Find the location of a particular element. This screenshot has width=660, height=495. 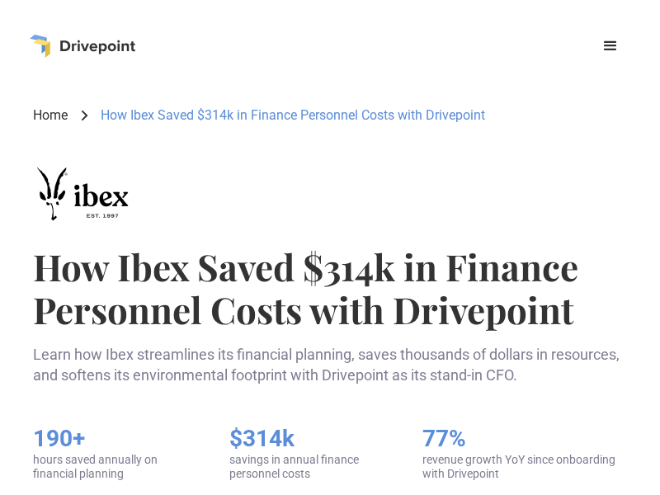

div: revenue growth YoY since onboarding with Drivepoint is located at coordinates (525, 467).